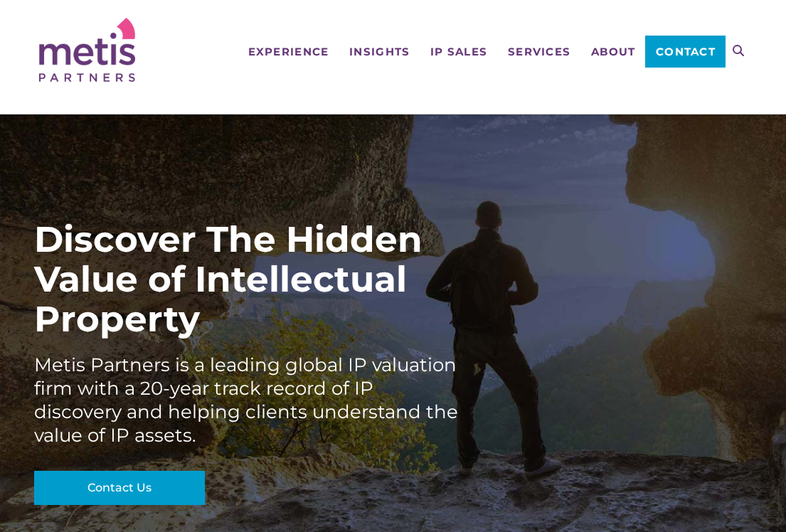 This screenshot has width=786, height=532. Describe the element at coordinates (87, 50) in the screenshot. I see `img: Metis Partners` at that location.